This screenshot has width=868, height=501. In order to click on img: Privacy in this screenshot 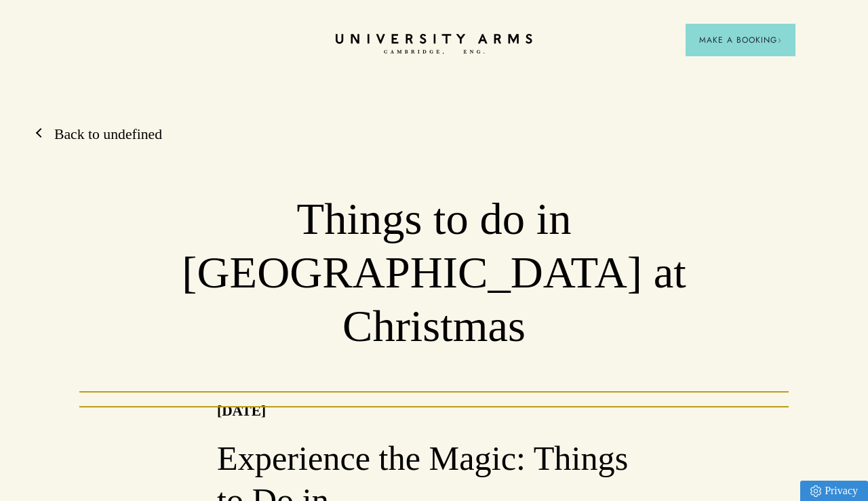, I will do `click(816, 491)`.